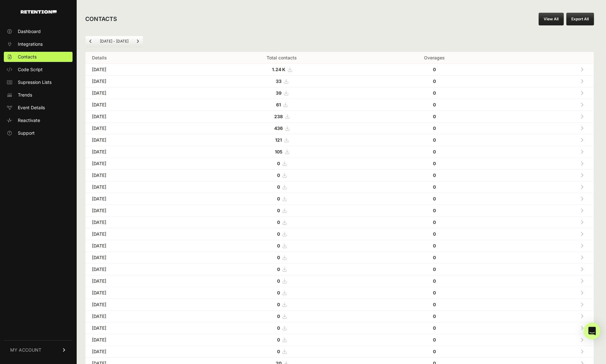  Describe the element at coordinates (29, 121) in the screenshot. I see `span: Reactivate` at that location.